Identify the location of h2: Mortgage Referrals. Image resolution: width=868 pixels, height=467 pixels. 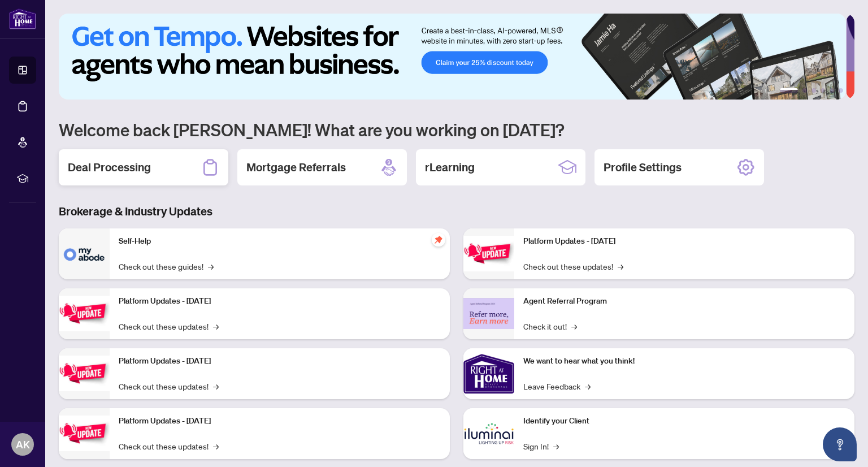
(296, 167).